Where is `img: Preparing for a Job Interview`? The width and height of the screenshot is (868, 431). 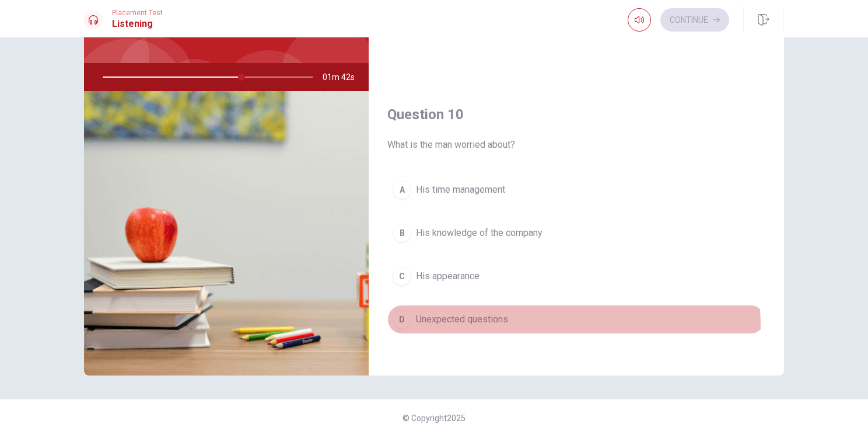
img: Preparing for a Job Interview is located at coordinates (226, 233).